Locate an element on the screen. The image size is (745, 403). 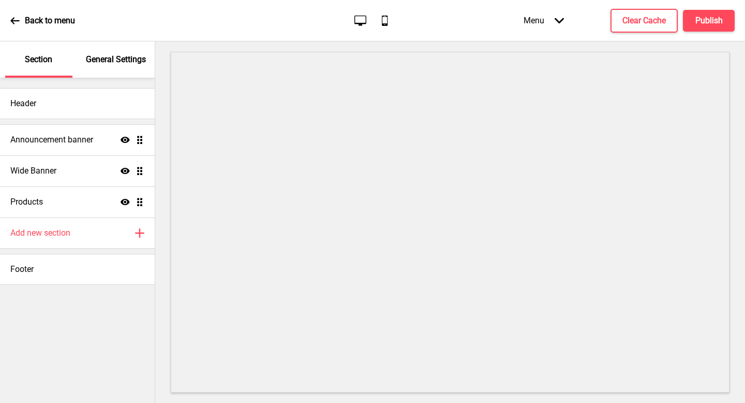
h4: Header is located at coordinates (23, 103).